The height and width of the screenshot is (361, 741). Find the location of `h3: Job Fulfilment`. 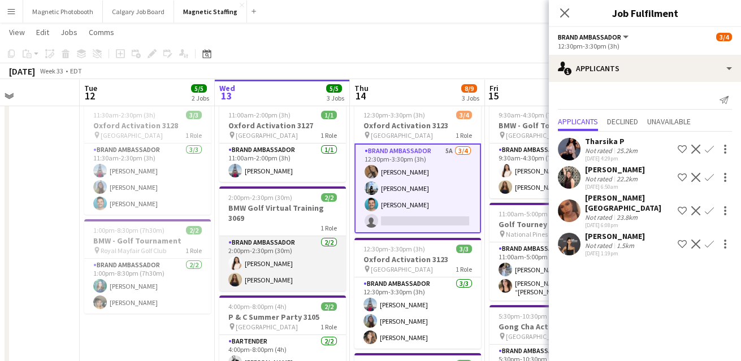

h3: Job Fulfilment is located at coordinates (645, 13).